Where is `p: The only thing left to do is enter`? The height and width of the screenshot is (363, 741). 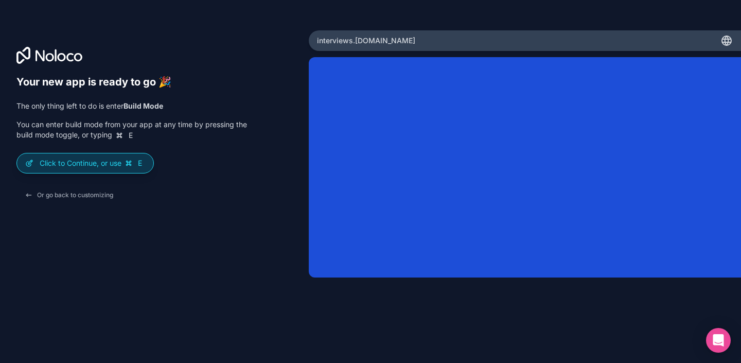
p: The only thing left to do is enter is located at coordinates (132, 106).